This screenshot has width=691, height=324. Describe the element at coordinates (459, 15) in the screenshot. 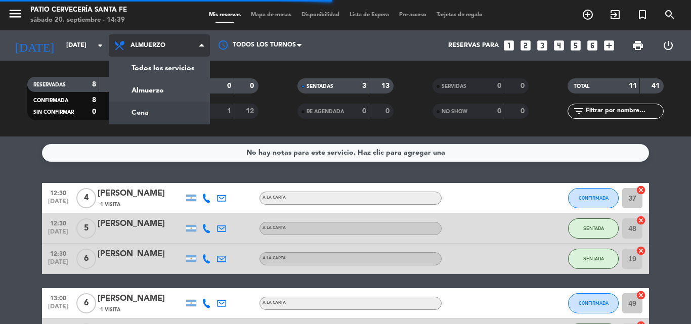

I see `span: Tarjetas de regalo` at that location.